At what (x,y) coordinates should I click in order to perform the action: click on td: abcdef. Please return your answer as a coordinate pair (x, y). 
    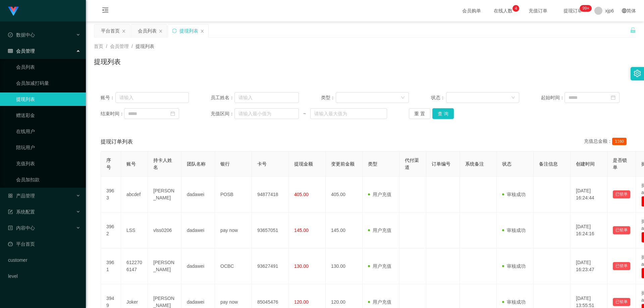
    Looking at the image, I should click on (135, 195).